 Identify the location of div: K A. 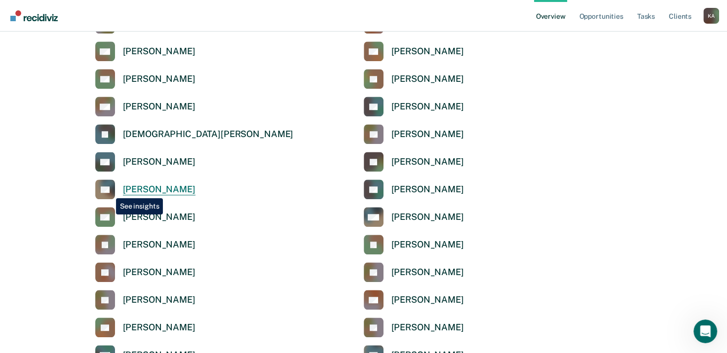
(711, 16).